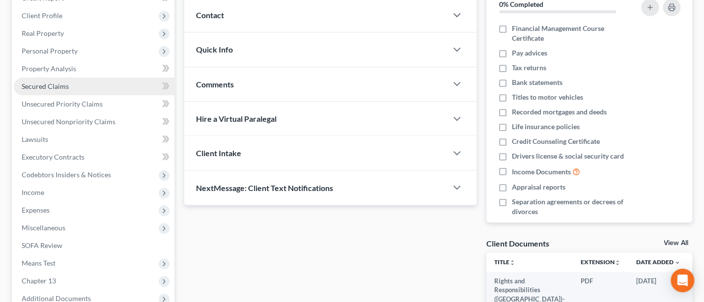  What do you see at coordinates (94, 139) in the screenshot?
I see `a: Lawsuits` at bounding box center [94, 139].